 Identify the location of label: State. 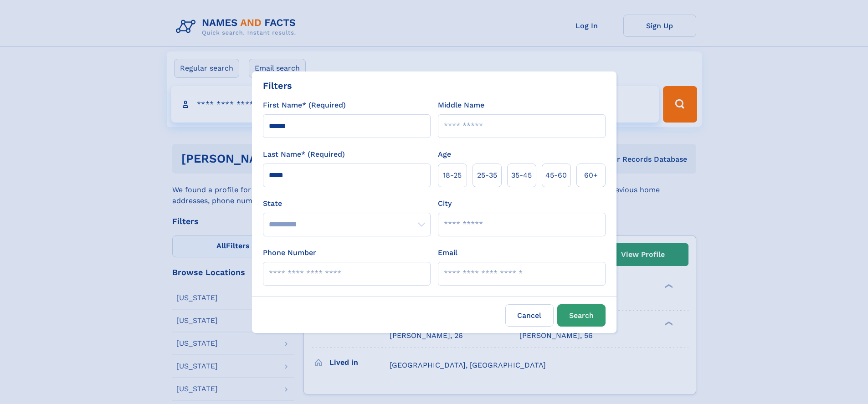
(347, 204).